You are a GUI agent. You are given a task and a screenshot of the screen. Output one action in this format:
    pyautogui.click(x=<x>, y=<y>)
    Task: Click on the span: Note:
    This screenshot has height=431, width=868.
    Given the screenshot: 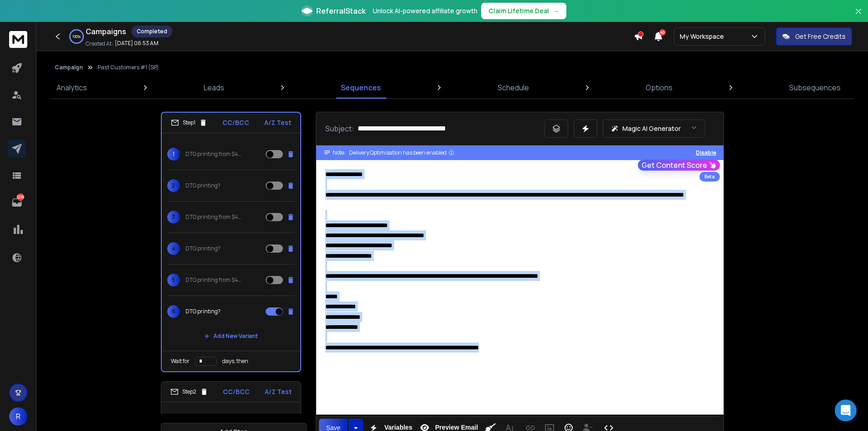 What is the action you would take?
    pyautogui.click(x=339, y=152)
    